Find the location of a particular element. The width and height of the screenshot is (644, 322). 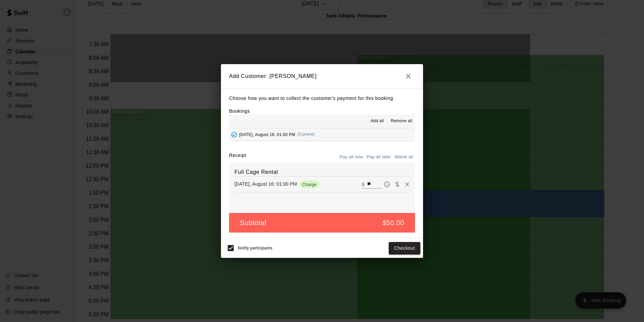

h6: Full Cage Rental is located at coordinates (322, 172).